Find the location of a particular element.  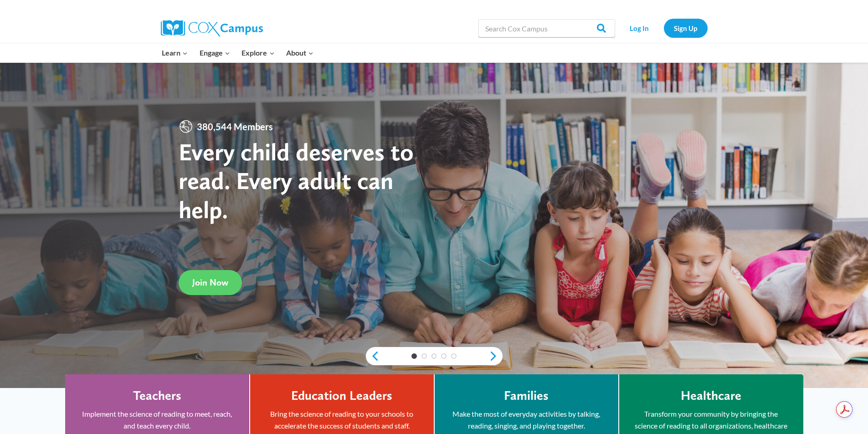

span: Engage is located at coordinates (215, 53).